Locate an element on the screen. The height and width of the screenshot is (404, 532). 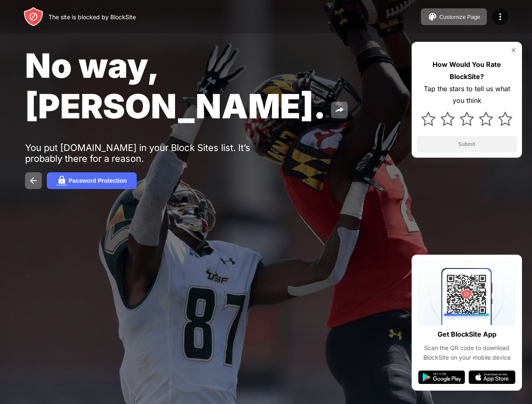
div: Get BlockSite App is located at coordinates (467, 334).